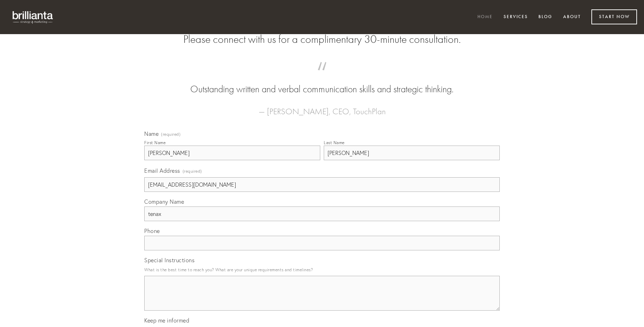 The width and height of the screenshot is (644, 327). Describe the element at coordinates (162, 170) in the screenshot. I see `span: Email Address` at that location.